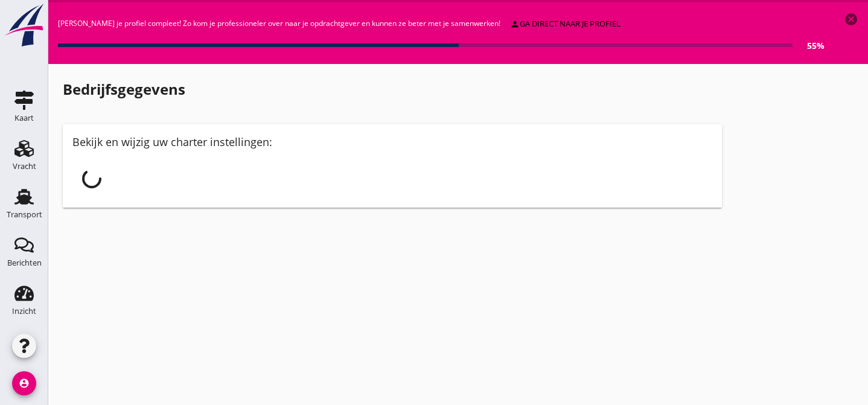 Image resolution: width=868 pixels, height=405 pixels. I want to click on i: account_circle, so click(24, 383).